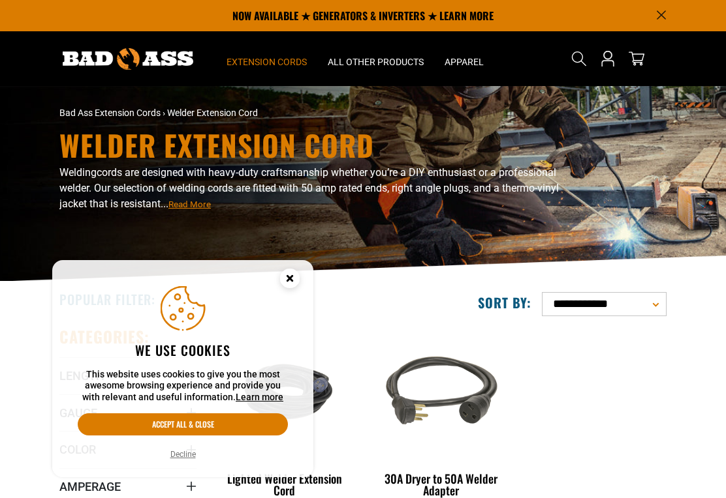 Image resolution: width=726 pixels, height=498 pixels. What do you see at coordinates (183, 455) in the screenshot?
I see `button: Decline` at bounding box center [183, 455].